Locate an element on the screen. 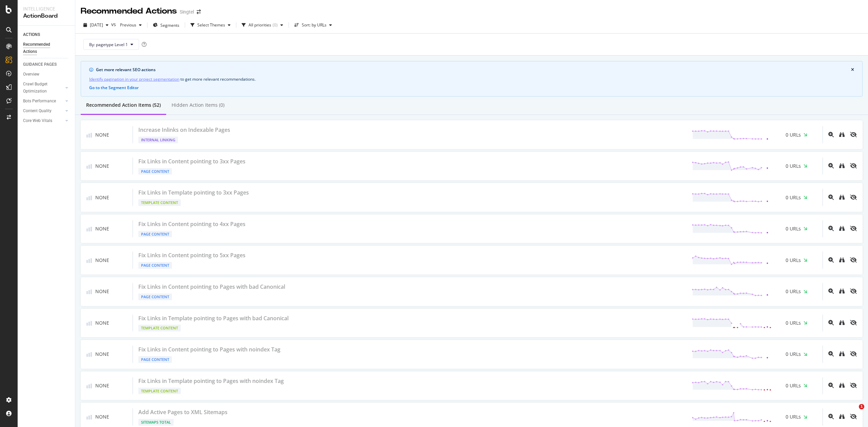 The width and height of the screenshot is (868, 427). a: Core Web Vitals is located at coordinates (43, 121).